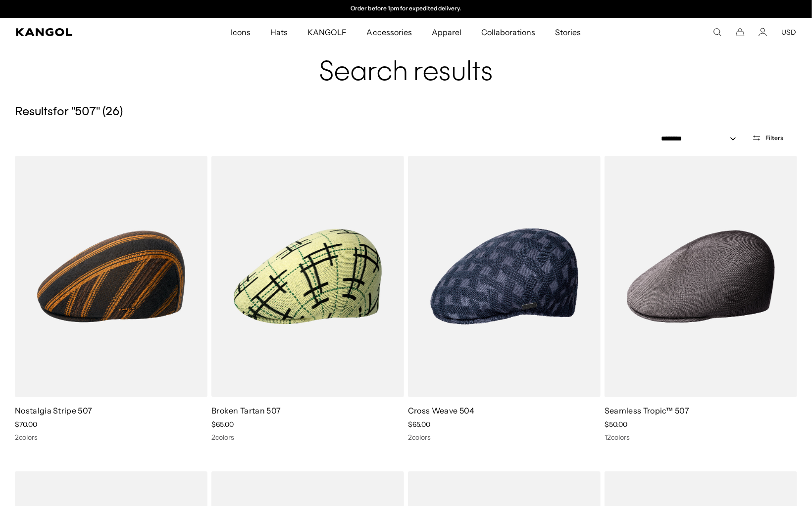  What do you see at coordinates (504, 276) in the screenshot?
I see `img: Cross Weave 504` at bounding box center [504, 276].